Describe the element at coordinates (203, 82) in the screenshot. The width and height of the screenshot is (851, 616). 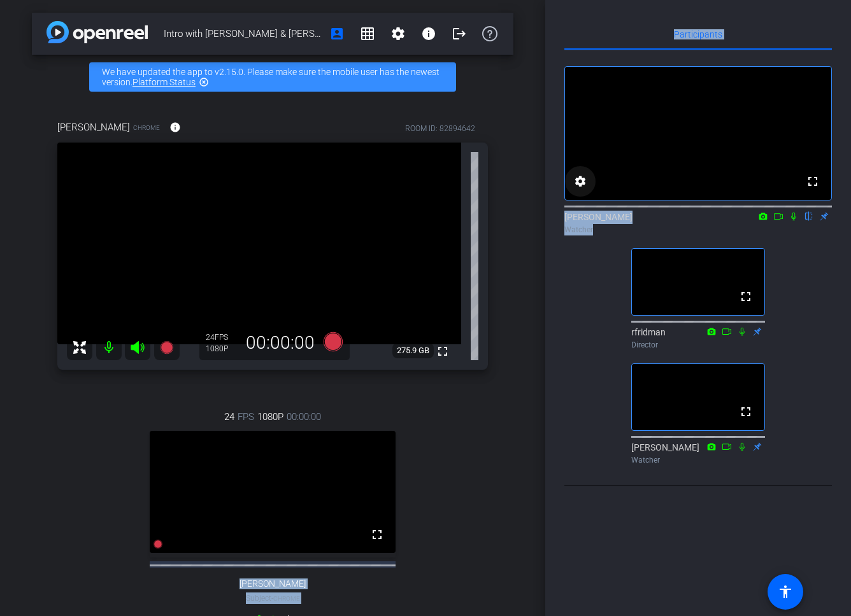
I see `mat-icon: highlight_off` at that location.